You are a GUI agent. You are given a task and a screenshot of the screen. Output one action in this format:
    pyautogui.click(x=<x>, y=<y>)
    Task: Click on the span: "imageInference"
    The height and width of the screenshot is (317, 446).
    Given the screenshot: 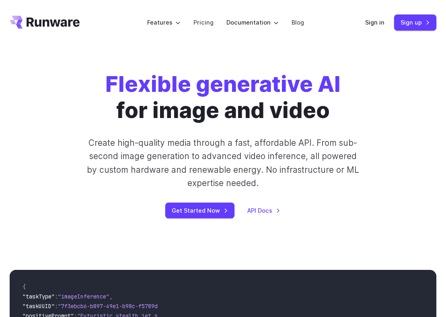 What is the action you would take?
    pyautogui.click(x=84, y=296)
    